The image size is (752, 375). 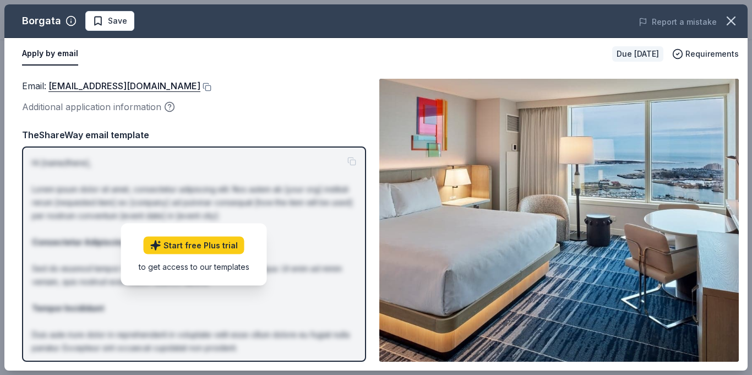 I want to click on button: Apply by email, so click(x=50, y=54).